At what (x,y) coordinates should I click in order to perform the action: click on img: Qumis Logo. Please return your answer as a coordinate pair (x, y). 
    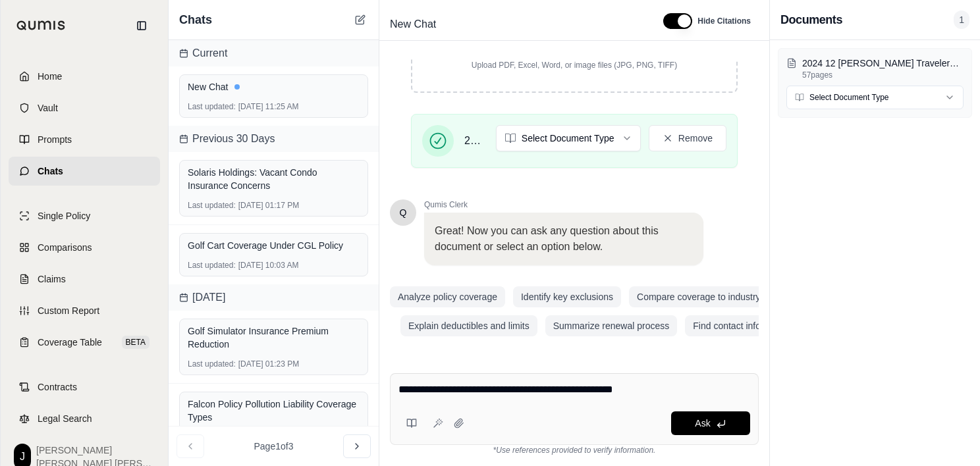
    Looking at the image, I should click on (41, 25).